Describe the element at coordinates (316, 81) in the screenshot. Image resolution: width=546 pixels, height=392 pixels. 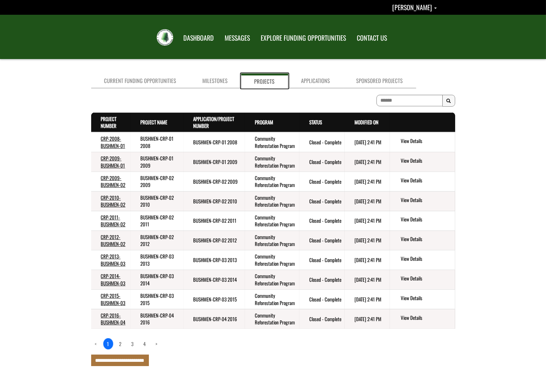
I see `a: Applications` at that location.